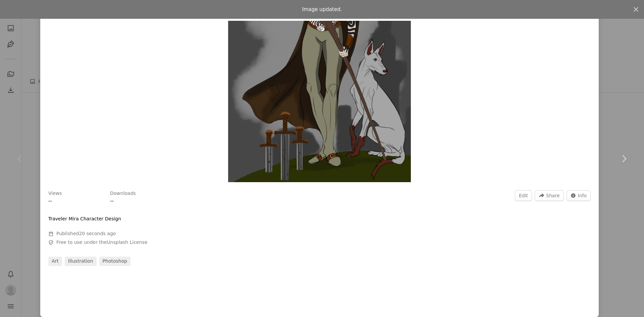  Describe the element at coordinates (583, 195) in the screenshot. I see `span: Info` at that location.